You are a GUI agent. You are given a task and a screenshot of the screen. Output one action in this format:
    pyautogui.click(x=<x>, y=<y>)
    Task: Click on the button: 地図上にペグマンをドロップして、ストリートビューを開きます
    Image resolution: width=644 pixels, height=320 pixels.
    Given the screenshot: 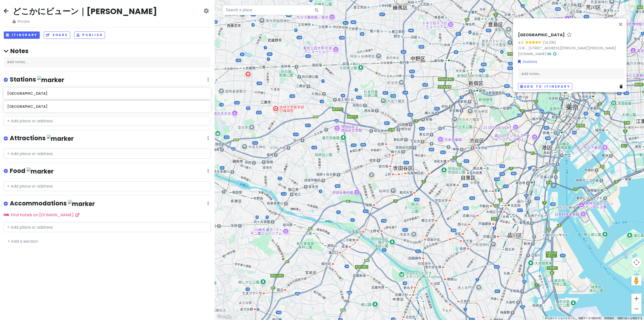 What is the action you would take?
    pyautogui.click(x=636, y=280)
    